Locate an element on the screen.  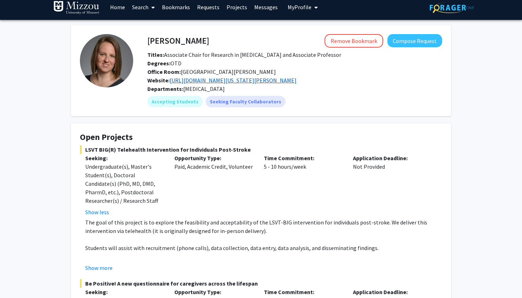
b: Office Room: is located at coordinates (164, 72).